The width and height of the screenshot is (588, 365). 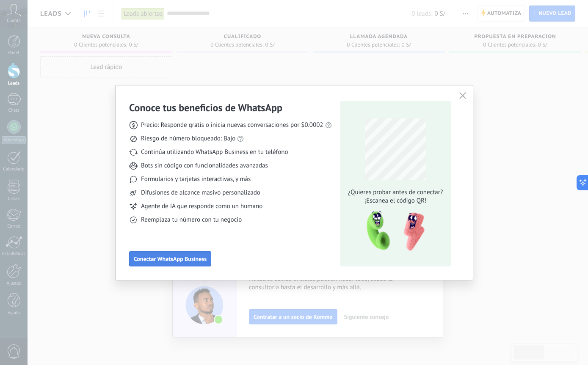 What do you see at coordinates (393, 231) in the screenshot?
I see `img: qr-pic-1x.png` at bounding box center [393, 231].